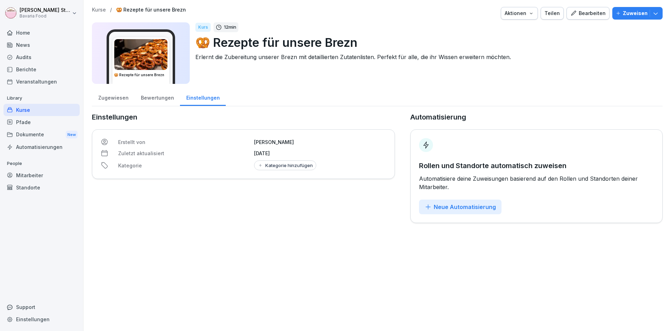 The height and width of the screenshot is (331, 671). What do you see at coordinates (42, 187) in the screenshot?
I see `a: Standorte` at bounding box center [42, 187].